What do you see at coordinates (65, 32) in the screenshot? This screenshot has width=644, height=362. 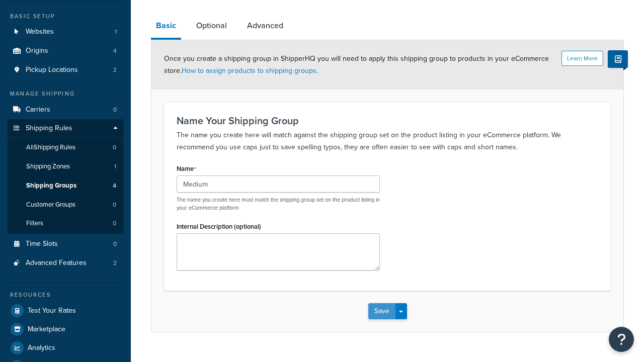 I see `a: Websites1` at bounding box center [65, 32].